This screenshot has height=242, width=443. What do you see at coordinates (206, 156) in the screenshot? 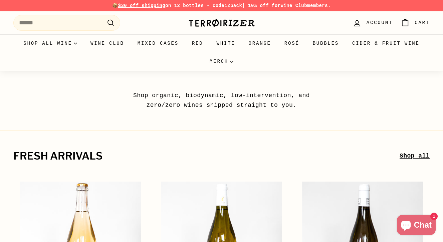
I see `h2: fresh arrivals` at bounding box center [206, 156].